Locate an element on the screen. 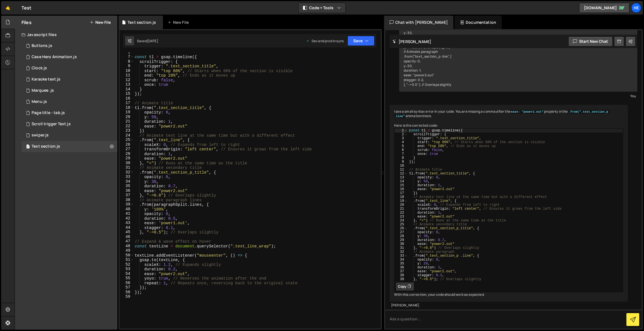 The height and width of the screenshot is (331, 644). div: 53 is located at coordinates (127, 269).